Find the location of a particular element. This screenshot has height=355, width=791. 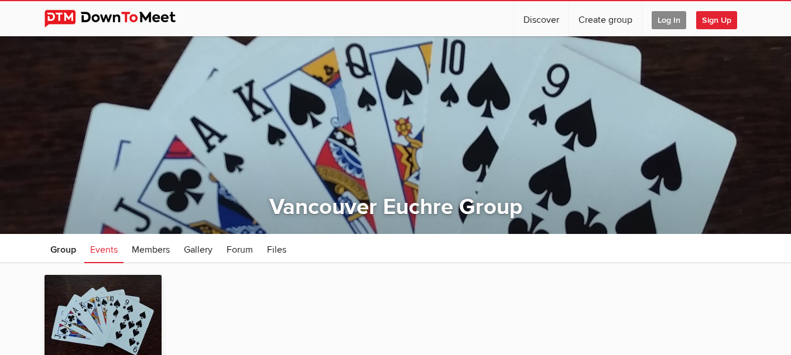

span: Gallery is located at coordinates (198, 250).